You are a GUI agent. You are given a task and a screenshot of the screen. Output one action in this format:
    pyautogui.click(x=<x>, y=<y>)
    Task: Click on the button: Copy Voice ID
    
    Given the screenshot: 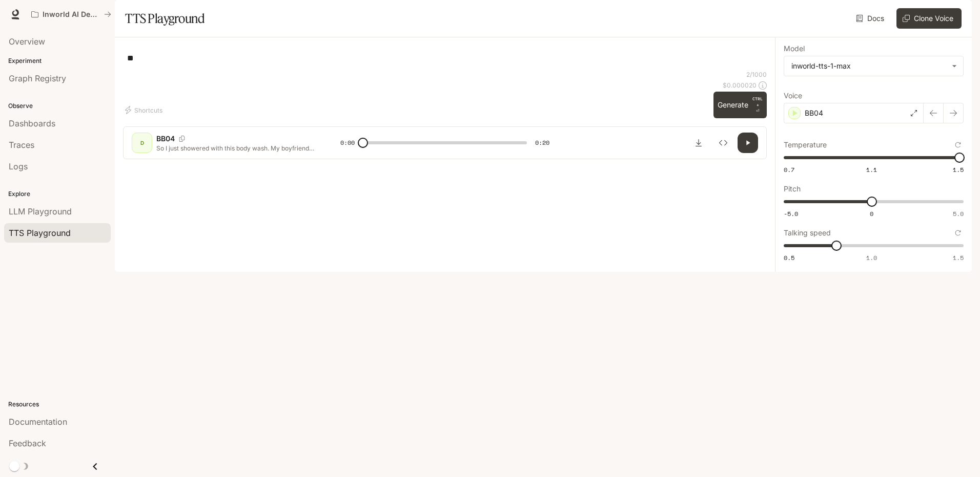 What is the action you would take?
    pyautogui.click(x=182, y=139)
    